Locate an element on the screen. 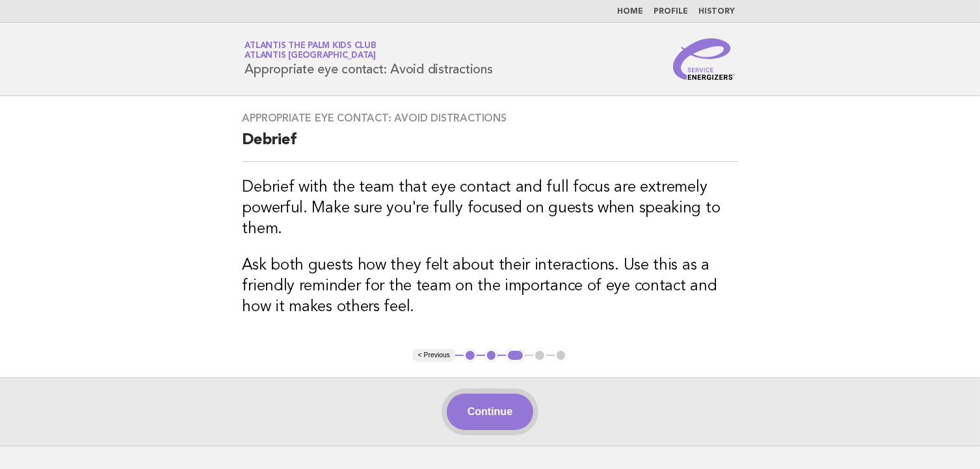 The height and width of the screenshot is (469, 980). h3: Ask both guests how they felt about their interactions. Use this as a friendly reminder for the t... is located at coordinates (491, 287).